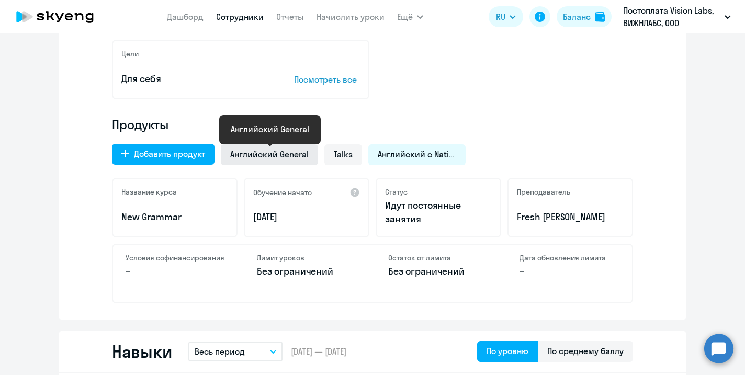 The width and height of the screenshot is (745, 375). What do you see at coordinates (185, 17) in the screenshot?
I see `a: Дашборд` at bounding box center [185, 17].